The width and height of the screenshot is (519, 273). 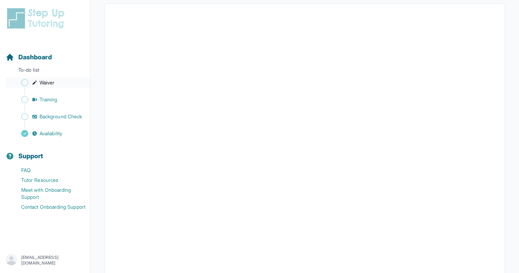 What do you see at coordinates (48, 207) in the screenshot?
I see `a: Contact Onboarding Support` at bounding box center [48, 207].